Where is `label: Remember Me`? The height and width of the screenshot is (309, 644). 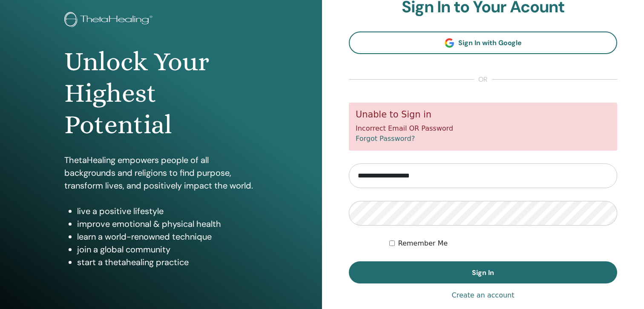 label: Remember Me is located at coordinates (423, 243).